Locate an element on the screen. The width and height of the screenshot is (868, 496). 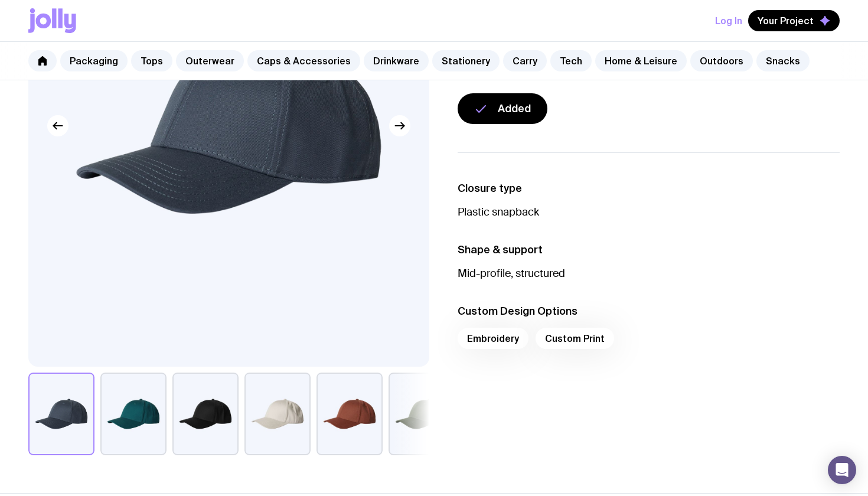
a: Tops is located at coordinates (152, 61).